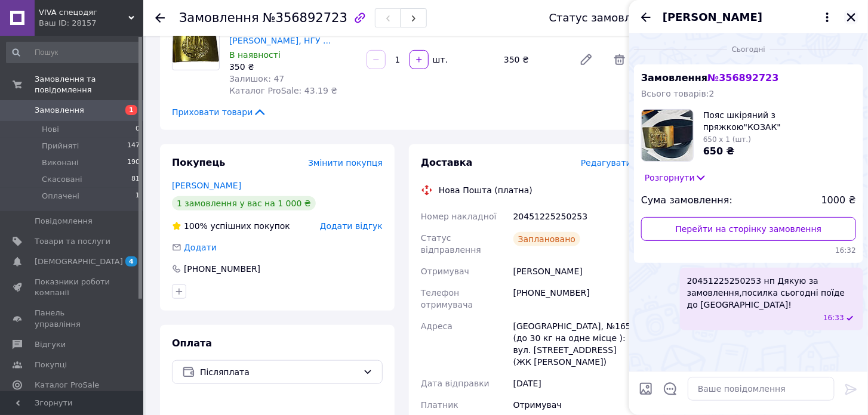 Image resolution: width=868 pixels, height=415 pixels. I want to click on span: Пояс шкіряний з пряжкою"КОЗАК", so click(779, 121).